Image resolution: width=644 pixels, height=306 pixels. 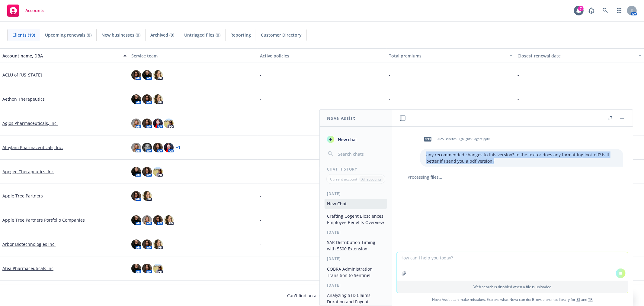 What do you see at coordinates (322, 55) in the screenshot?
I see `button: Active policies` at bounding box center [322, 55].